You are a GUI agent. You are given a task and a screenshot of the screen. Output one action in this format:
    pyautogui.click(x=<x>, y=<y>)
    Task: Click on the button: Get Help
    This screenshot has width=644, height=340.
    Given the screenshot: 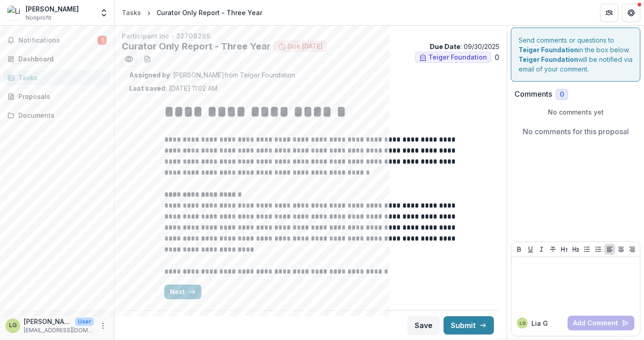 What is the action you would take?
    pyautogui.click(x=631, y=13)
    